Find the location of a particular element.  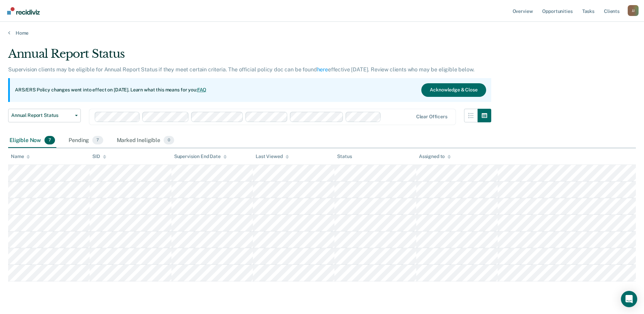

div: Clear officers is located at coordinates (432, 117).